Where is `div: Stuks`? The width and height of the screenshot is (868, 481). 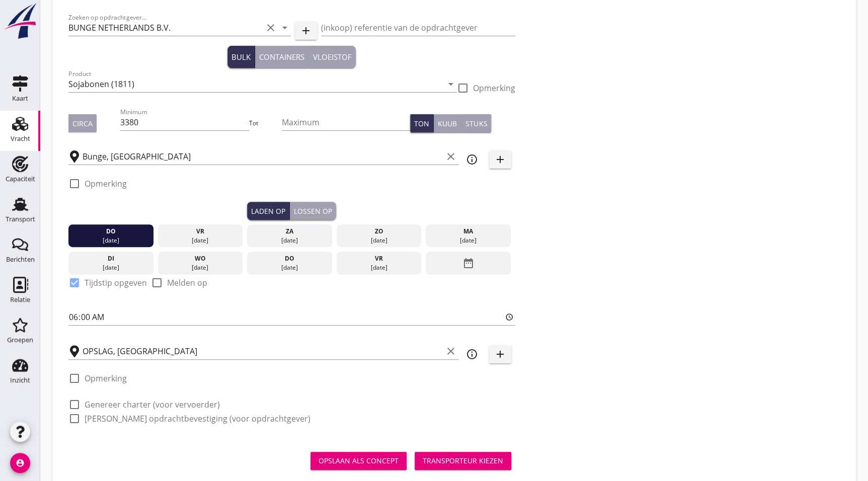 div: Stuks is located at coordinates (476, 123).